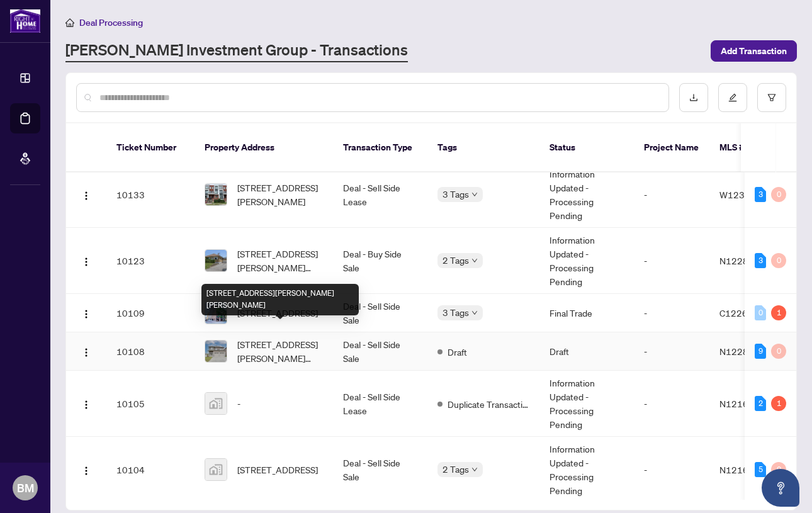 The height and width of the screenshot is (513, 812). What do you see at coordinates (760, 469) in the screenshot?
I see `div: 5` at bounding box center [760, 469].